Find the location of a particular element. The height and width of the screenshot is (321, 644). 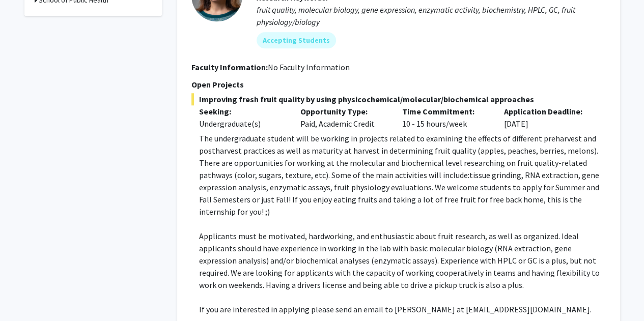

p: Time Commitment: is located at coordinates (445, 111).